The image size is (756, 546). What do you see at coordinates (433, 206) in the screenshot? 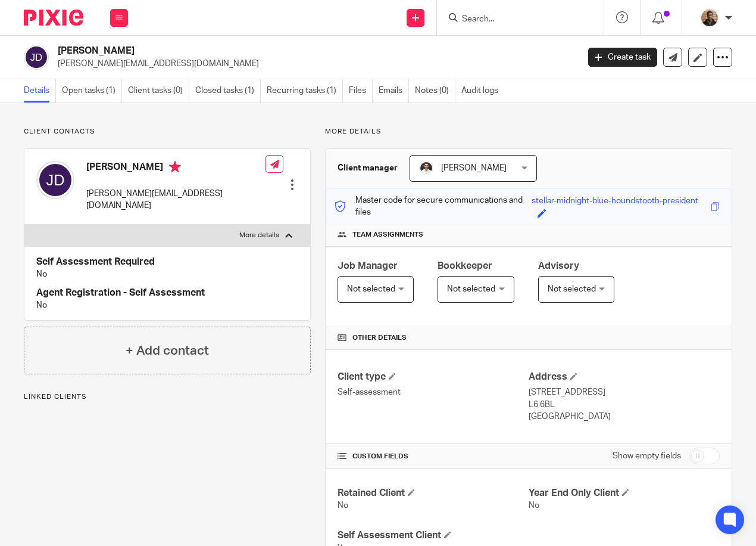
I see `p: Master code for secure communications and files` at bounding box center [433, 206].